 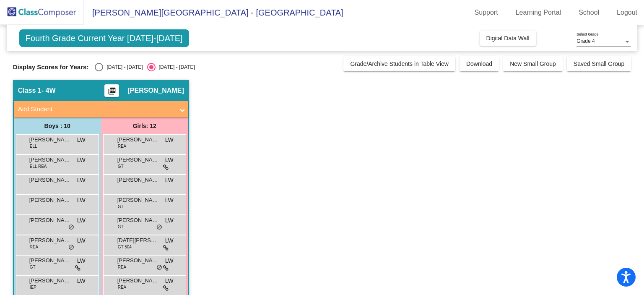 I want to click on span: GT 504, so click(x=125, y=247).